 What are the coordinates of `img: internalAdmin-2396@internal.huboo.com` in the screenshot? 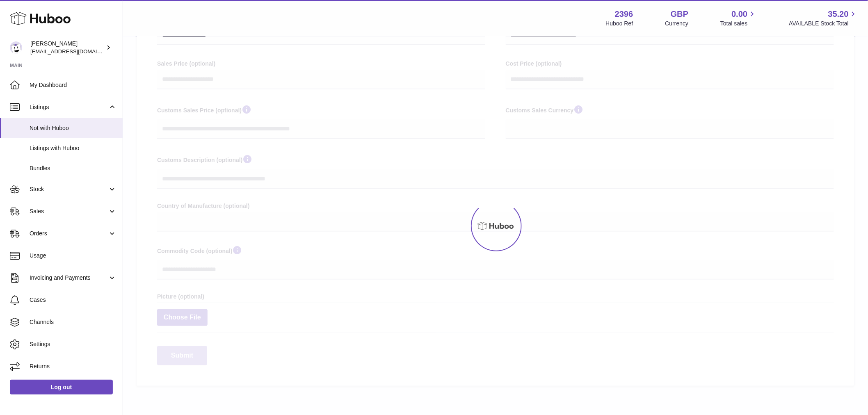 It's located at (16, 48).